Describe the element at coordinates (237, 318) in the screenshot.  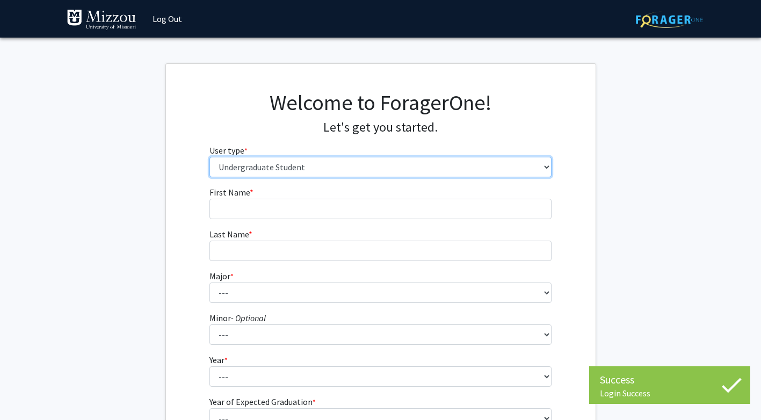
I see `label: Minor` at that location.